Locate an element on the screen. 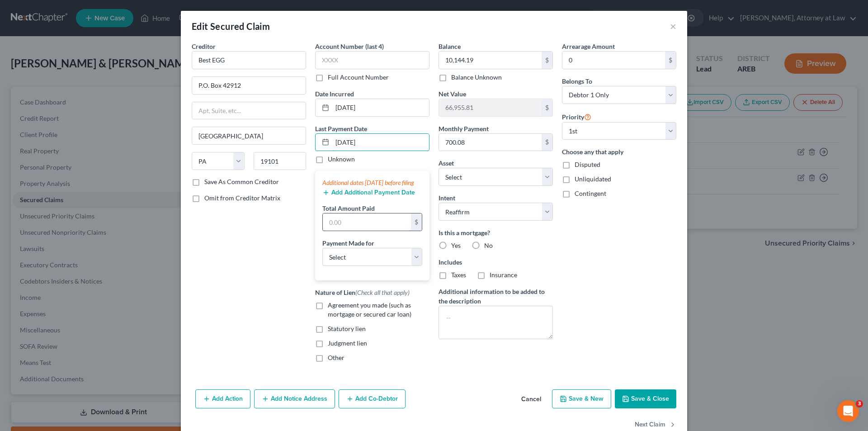  span: Belongs To is located at coordinates (577, 81).